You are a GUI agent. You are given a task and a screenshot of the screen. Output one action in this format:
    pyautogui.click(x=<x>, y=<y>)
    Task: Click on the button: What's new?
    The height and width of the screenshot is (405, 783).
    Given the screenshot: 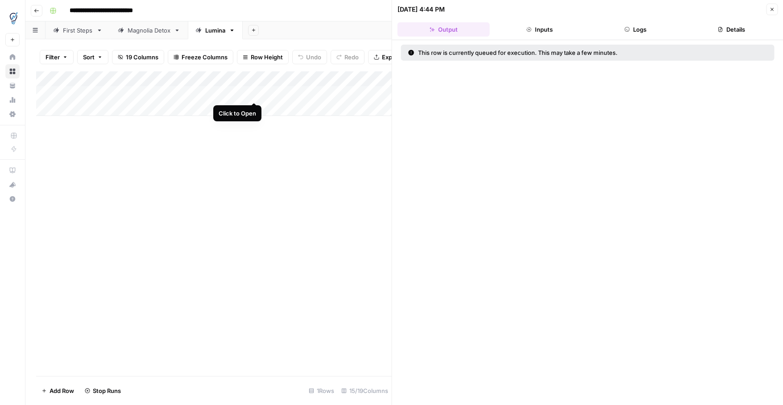 What is the action you would take?
    pyautogui.click(x=12, y=185)
    